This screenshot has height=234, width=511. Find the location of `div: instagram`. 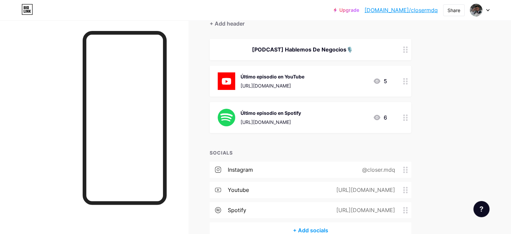

div: instagram is located at coordinates (240, 169).